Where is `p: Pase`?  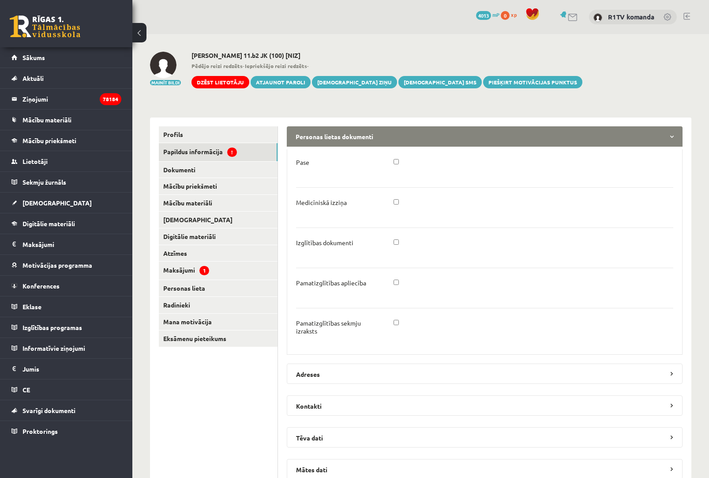
p: Pase is located at coordinates (303, 162).